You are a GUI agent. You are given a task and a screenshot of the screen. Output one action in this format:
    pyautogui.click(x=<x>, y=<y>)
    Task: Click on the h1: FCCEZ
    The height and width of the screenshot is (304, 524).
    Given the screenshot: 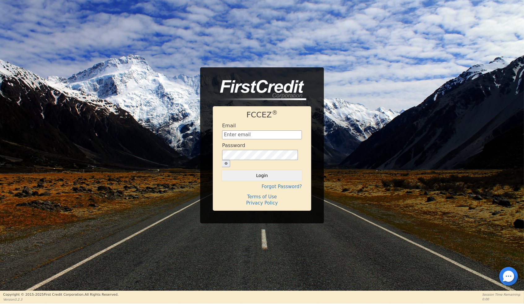 What is the action you would take?
    pyautogui.click(x=262, y=115)
    